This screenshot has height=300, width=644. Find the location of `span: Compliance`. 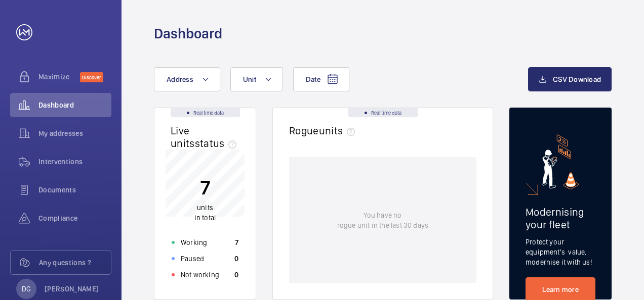

span: Compliance is located at coordinates (75, 218).